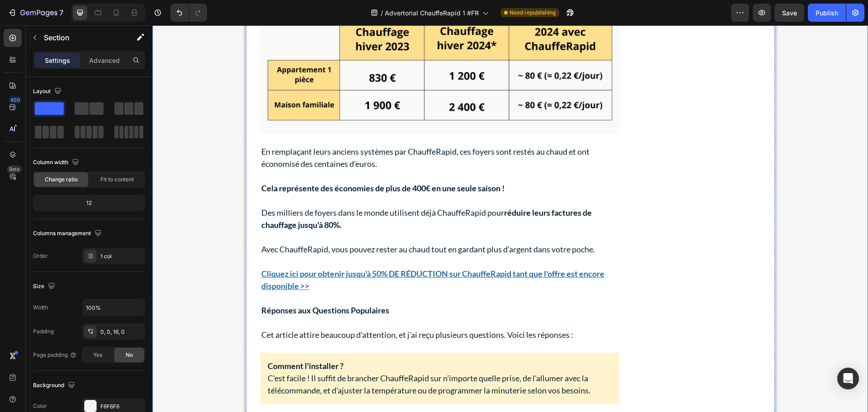 The width and height of the screenshot is (868, 412). I want to click on strong: Comment l'installer ?, so click(153, 340).